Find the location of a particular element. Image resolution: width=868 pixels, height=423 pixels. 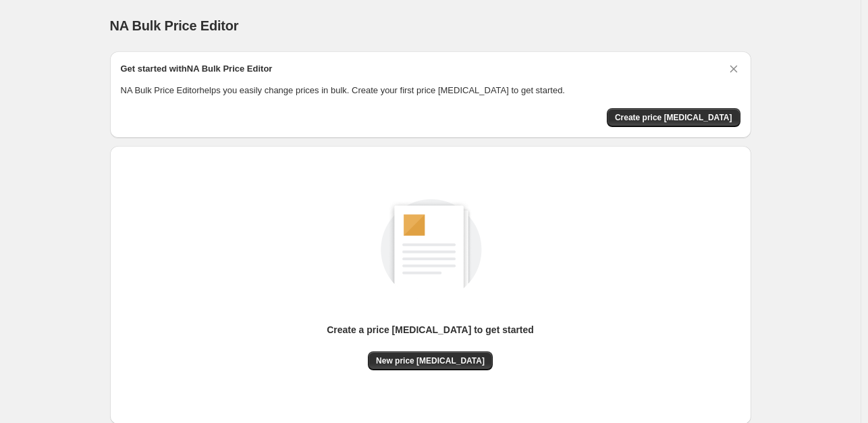

button: Create price change job is located at coordinates (674, 118).